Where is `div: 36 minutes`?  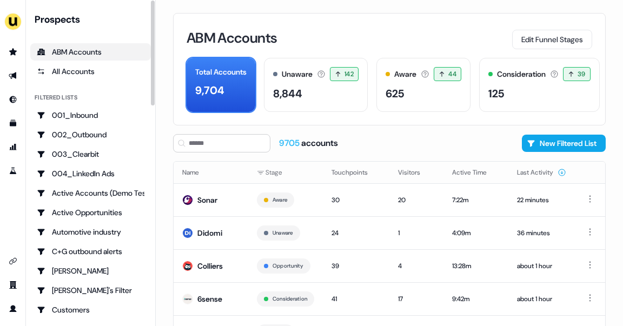 div: 36 minutes is located at coordinates (541, 233).